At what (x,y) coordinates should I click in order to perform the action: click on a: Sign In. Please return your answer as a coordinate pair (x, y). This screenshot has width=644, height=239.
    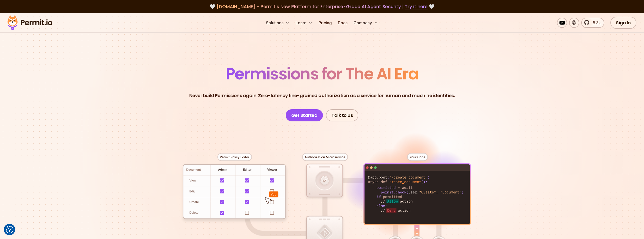
    Looking at the image, I should click on (623, 23).